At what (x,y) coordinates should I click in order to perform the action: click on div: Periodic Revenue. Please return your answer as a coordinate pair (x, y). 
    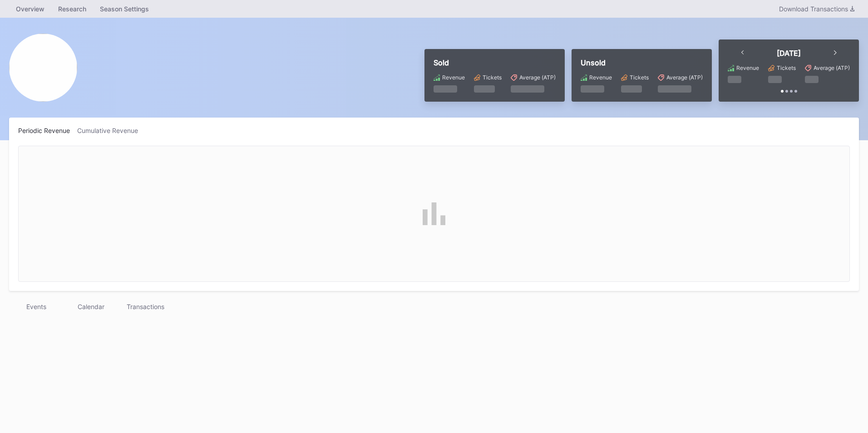
    Looking at the image, I should click on (48, 130).